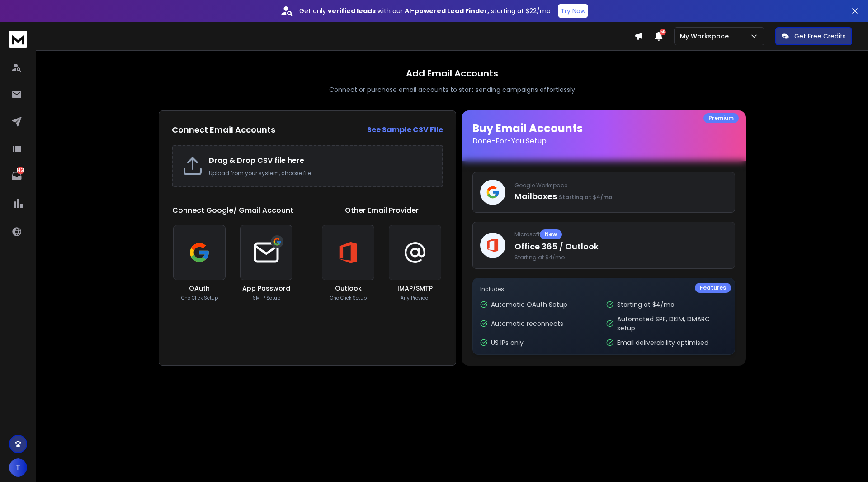  I want to click on p: Any Provider, so click(415, 298).